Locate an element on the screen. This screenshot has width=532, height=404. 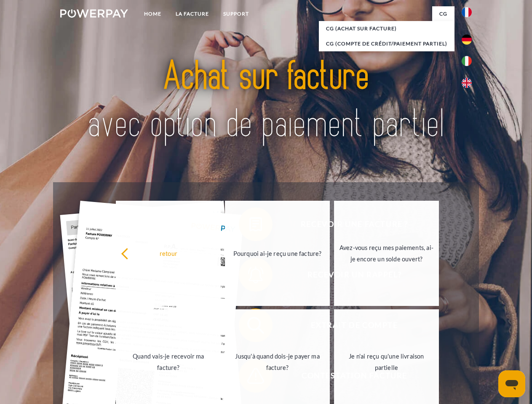
div: Quand vais-je recevoir ma facture? is located at coordinates (168, 362).